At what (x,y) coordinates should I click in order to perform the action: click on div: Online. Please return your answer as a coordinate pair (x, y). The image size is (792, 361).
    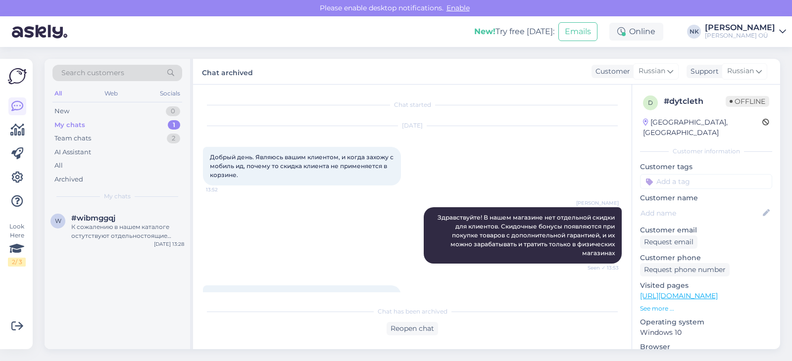
    Looking at the image, I should click on (636, 32).